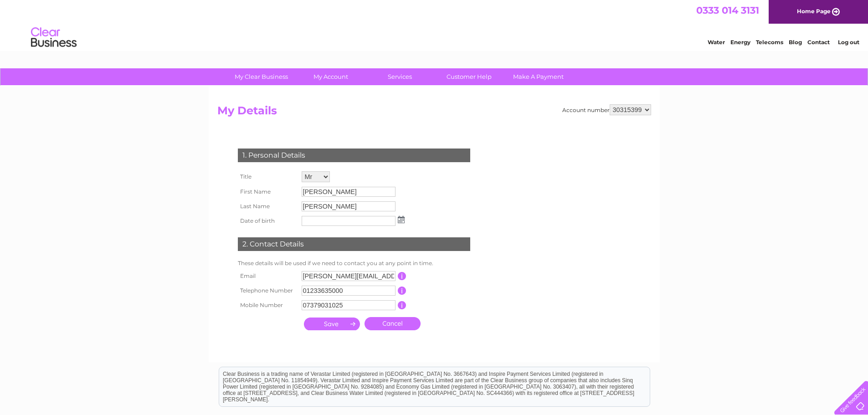 This screenshot has width=868, height=415. What do you see at coordinates (740, 42) in the screenshot?
I see `a: Energy` at bounding box center [740, 42].